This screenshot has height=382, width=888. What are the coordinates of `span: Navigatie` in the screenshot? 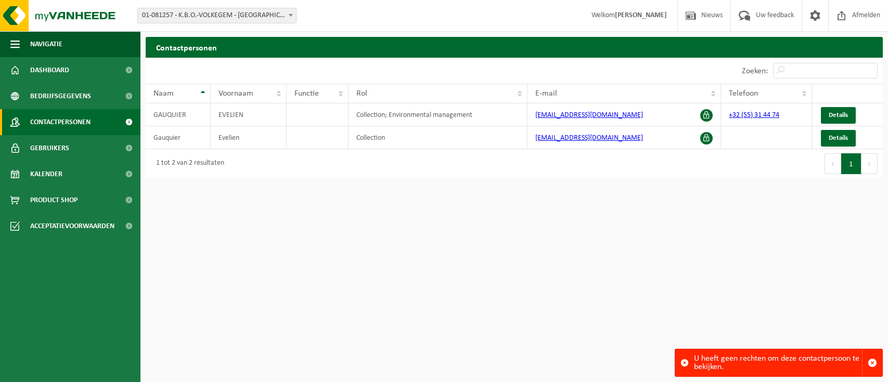 It's located at (46, 44).